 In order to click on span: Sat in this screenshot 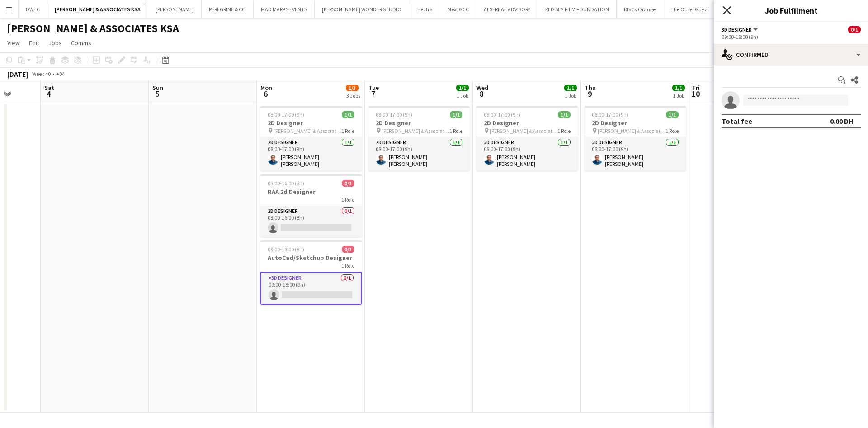, I will do `click(49, 88)`.